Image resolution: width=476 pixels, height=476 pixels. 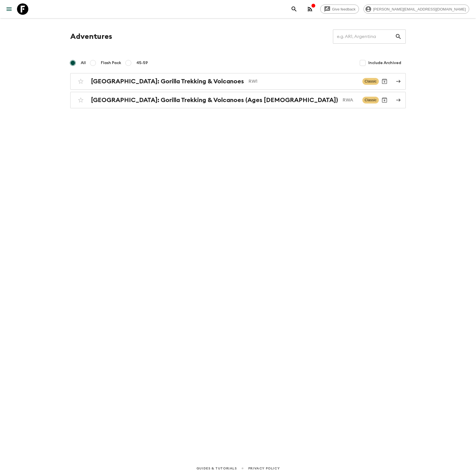 I want to click on span: Include Archived, so click(x=385, y=63).